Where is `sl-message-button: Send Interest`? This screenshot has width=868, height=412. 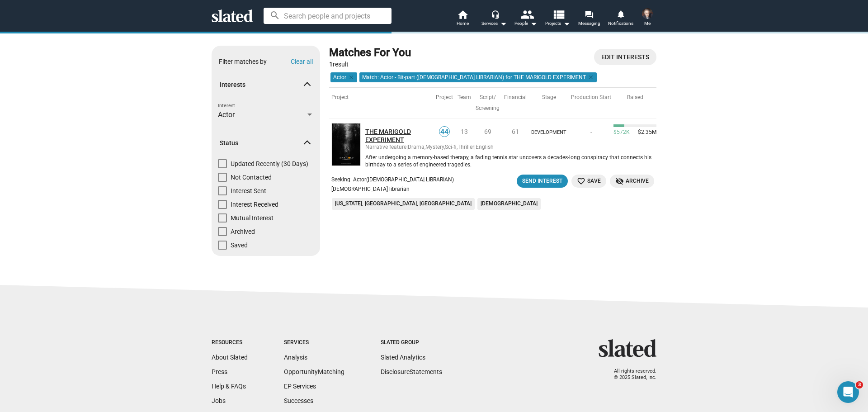
sl-message-button: Send Interest is located at coordinates (542, 181).